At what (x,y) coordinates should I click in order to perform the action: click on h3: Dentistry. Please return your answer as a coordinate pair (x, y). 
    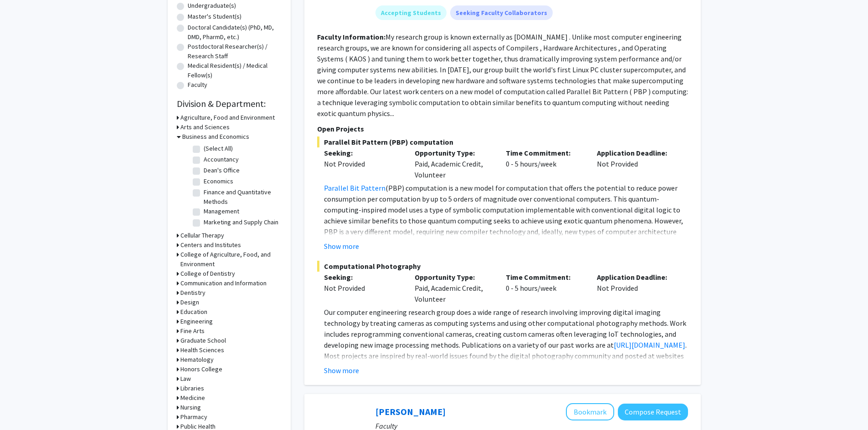
    Looking at the image, I should click on (193, 293).